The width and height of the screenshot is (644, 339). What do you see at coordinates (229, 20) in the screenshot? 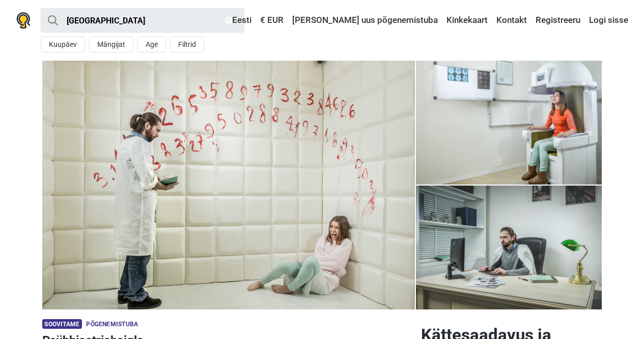
I see `img: Eesti` at bounding box center [229, 20].